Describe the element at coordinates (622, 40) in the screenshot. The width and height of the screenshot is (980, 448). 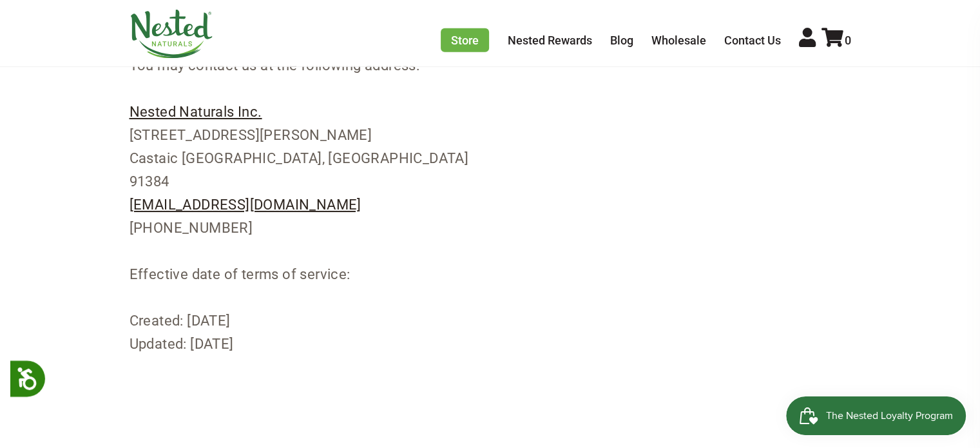
I see `a: Blog` at that location.